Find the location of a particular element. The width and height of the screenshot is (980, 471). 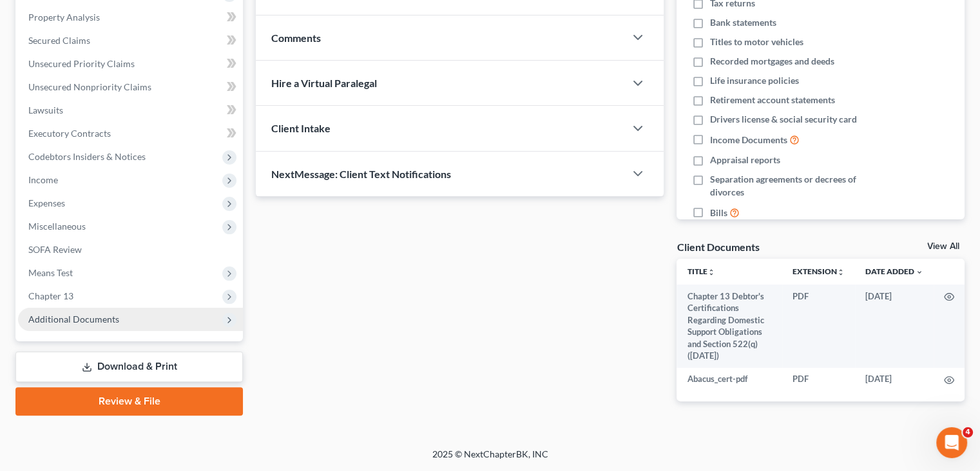

a: View All is located at coordinates (944, 246).